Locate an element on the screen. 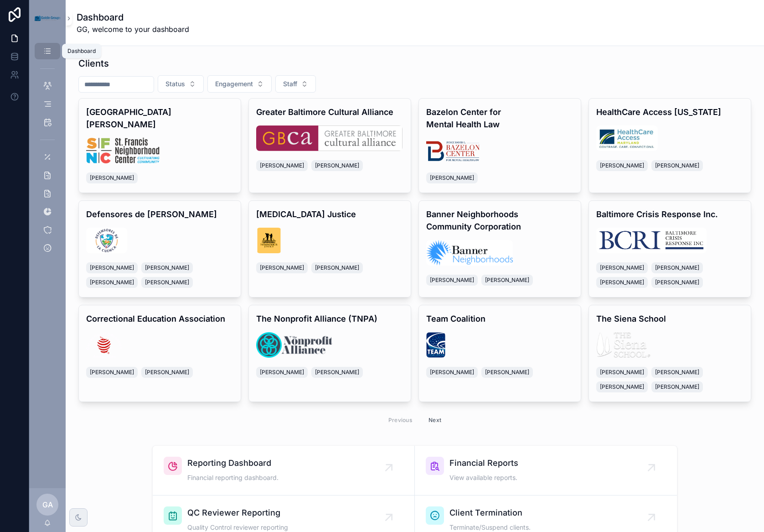  span: Status is located at coordinates (175, 84).